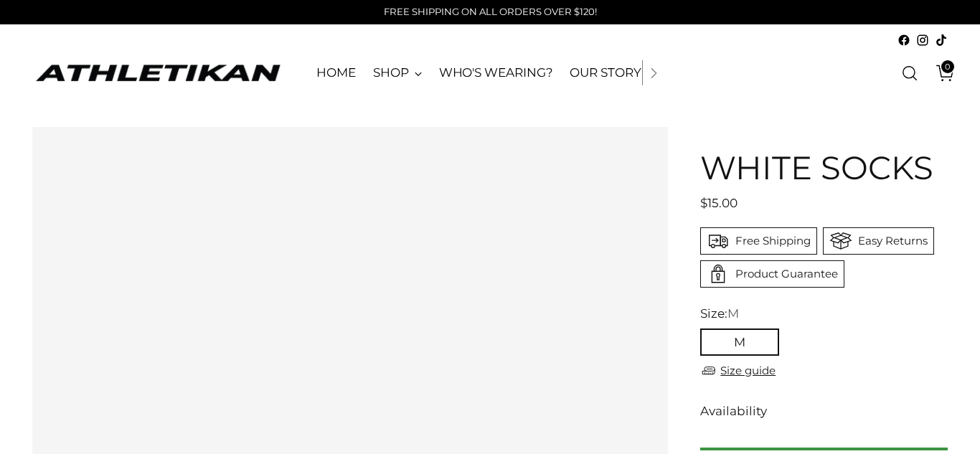  Describe the element at coordinates (892, 241) in the screenshot. I see `div: Easy Returns` at that location.